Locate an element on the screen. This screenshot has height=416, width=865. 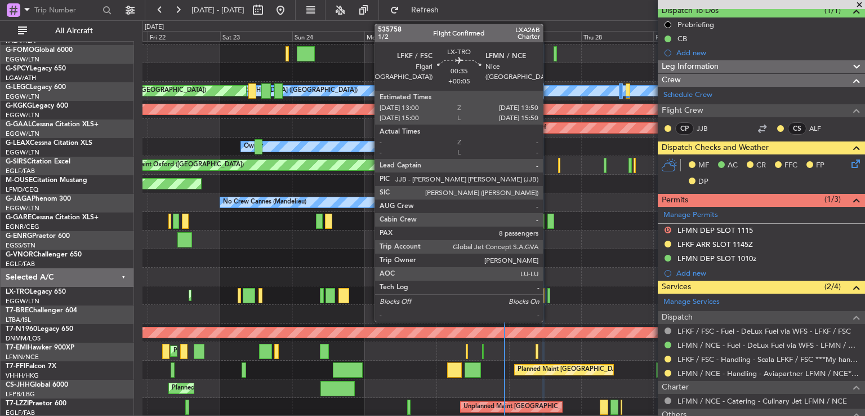
a: G-GARECessna Citation XLS+ is located at coordinates (52, 217).